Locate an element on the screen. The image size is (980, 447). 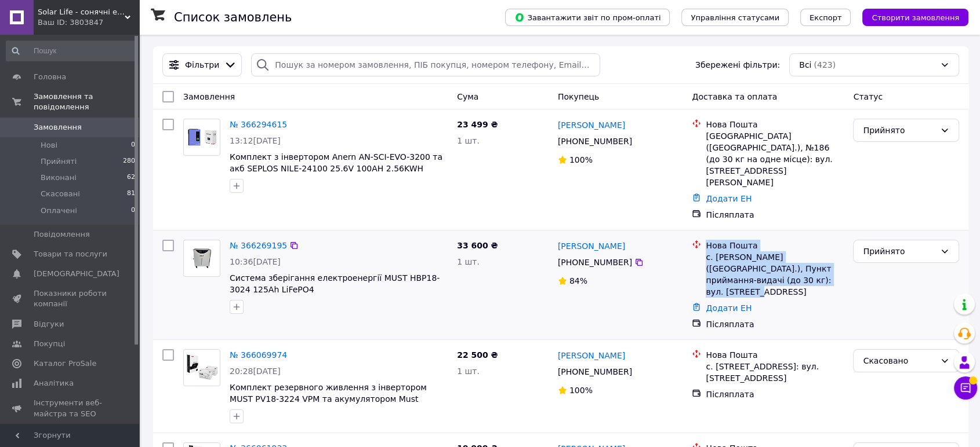
span: Виконані is located at coordinates (59, 178).